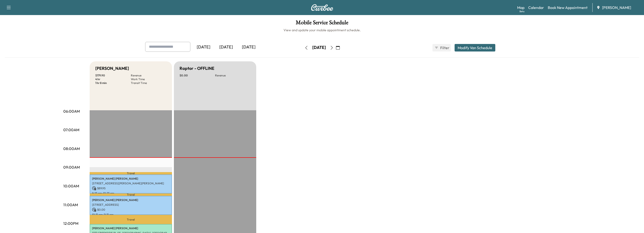  Describe the element at coordinates (322, 8) in the screenshot. I see `img: Curbee Logo` at that location.